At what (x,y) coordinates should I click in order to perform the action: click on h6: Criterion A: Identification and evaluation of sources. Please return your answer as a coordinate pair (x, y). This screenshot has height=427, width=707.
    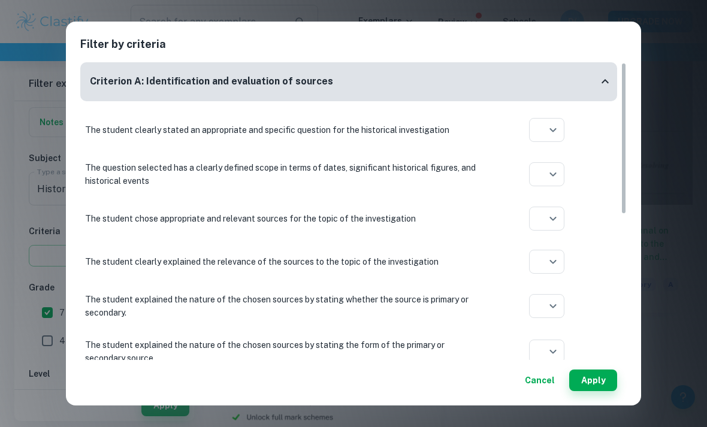
    Looking at the image, I should click on (212, 81).